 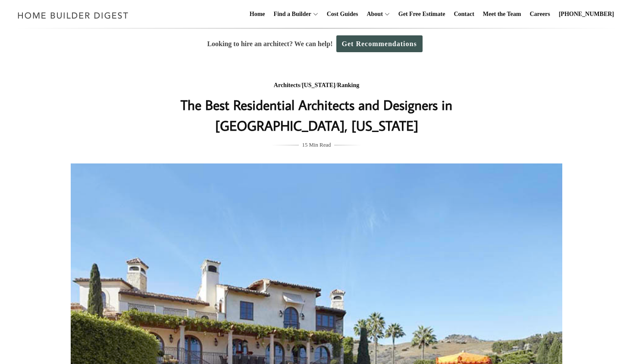 I want to click on a: Get Free Estimate, so click(x=422, y=14).